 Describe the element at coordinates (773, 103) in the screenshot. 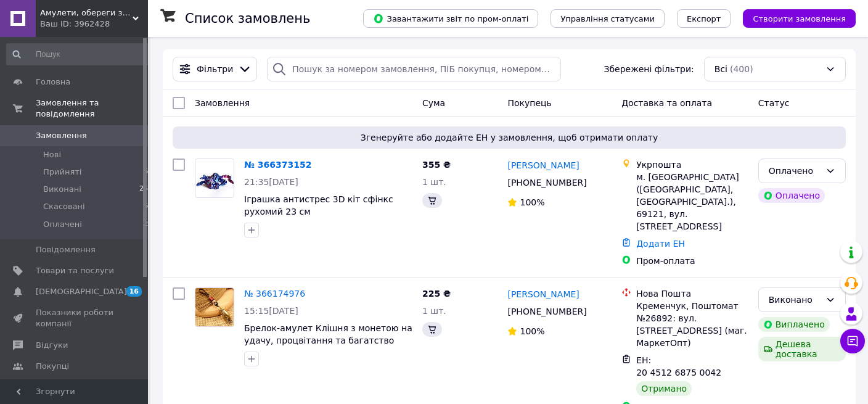

I see `span: Статус` at that location.